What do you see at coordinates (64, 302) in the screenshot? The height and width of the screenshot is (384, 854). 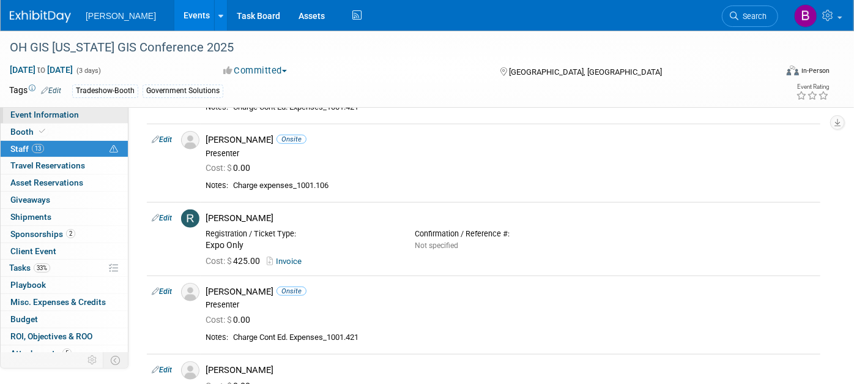 I see `a: Misc. Expenses & Credits` at bounding box center [64, 302].